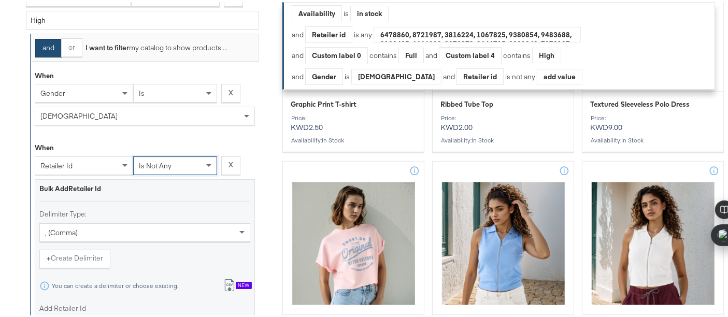 This screenshot has height=317, width=728. I want to click on div: Full, so click(411, 53).